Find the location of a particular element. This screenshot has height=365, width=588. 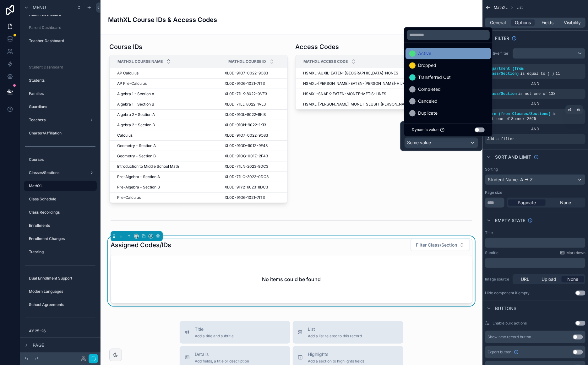

label: Teachers is located at coordinates (58, 120).